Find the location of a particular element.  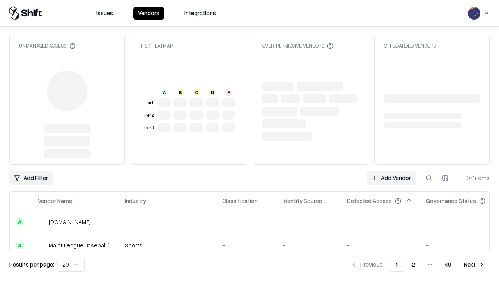

button: Add Filter is located at coordinates (31, 178).